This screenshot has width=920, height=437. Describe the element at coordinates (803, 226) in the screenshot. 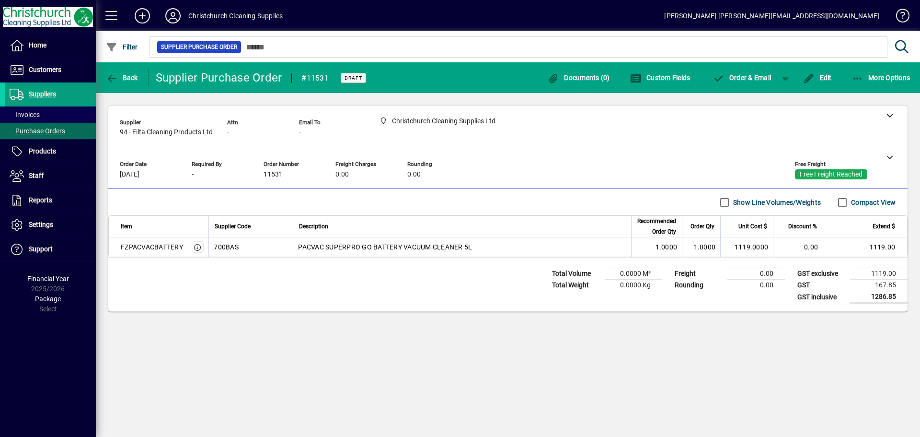

I see `span: Discount %` at that location.